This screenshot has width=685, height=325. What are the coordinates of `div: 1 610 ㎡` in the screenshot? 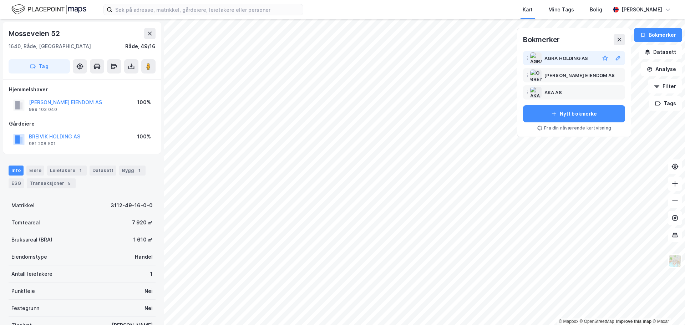 It's located at (143, 240).